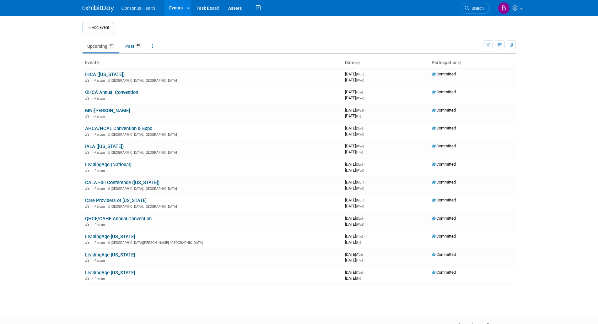  Describe the element at coordinates (138, 8) in the screenshot. I see `span: Consonus Health` at that location.